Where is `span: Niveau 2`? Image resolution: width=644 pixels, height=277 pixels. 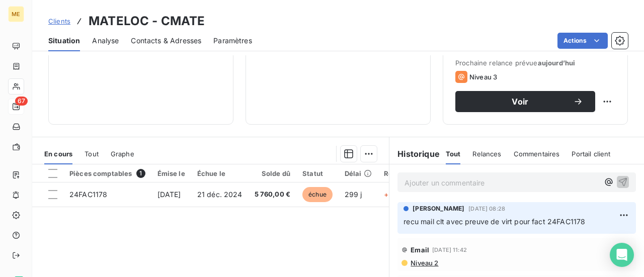
span: Niveau 2 is located at coordinates (424, 263).